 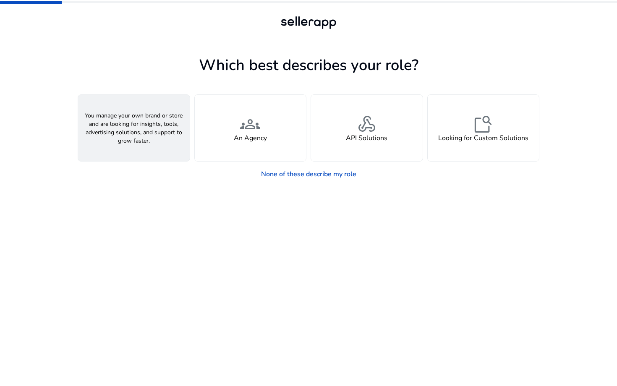 I want to click on span: feature_search, so click(x=483, y=124).